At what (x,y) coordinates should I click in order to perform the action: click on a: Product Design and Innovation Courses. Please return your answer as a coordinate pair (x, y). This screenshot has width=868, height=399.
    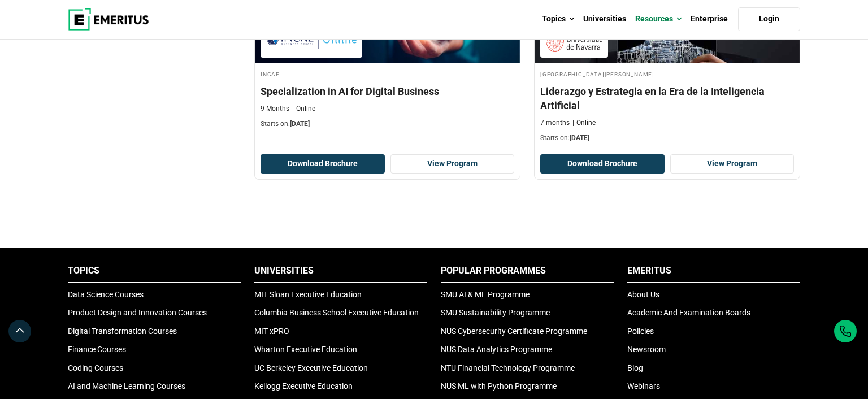
    Looking at the image, I should click on (137, 313).